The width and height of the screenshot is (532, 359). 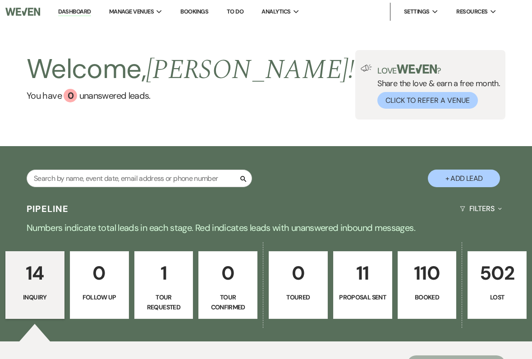 I want to click on a: Bookings, so click(x=194, y=11).